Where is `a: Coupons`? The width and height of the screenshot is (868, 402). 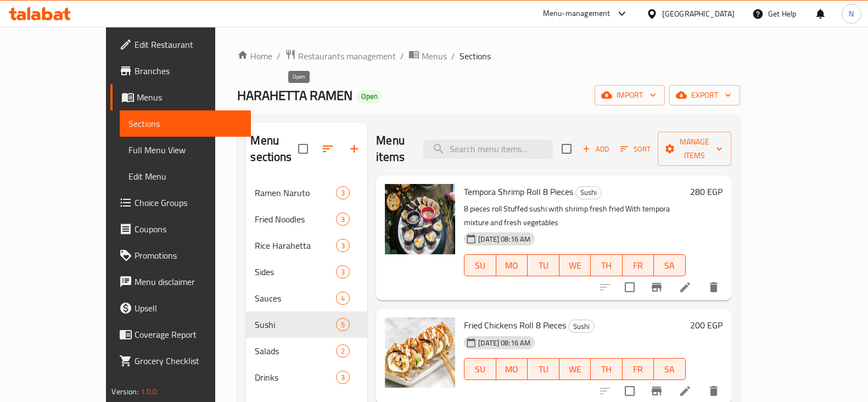
a: Coupons is located at coordinates (181, 229).